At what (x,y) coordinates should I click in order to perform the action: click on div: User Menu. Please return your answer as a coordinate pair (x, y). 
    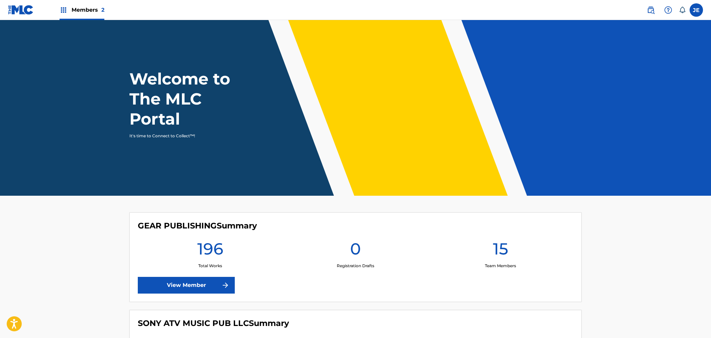
    Looking at the image, I should click on (696, 10).